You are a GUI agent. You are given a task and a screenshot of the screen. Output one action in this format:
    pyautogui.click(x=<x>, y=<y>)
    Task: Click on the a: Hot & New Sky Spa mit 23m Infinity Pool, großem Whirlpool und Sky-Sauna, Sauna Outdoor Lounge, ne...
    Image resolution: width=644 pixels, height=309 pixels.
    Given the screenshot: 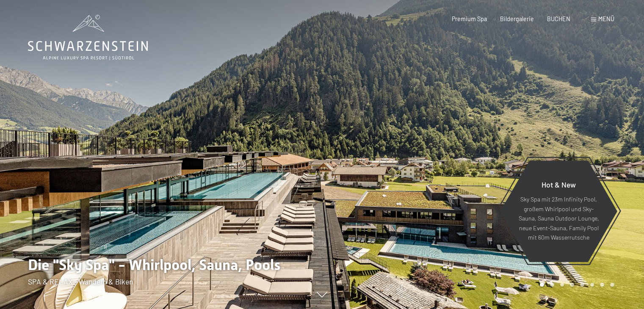 What is the action you would take?
    pyautogui.click(x=558, y=211)
    